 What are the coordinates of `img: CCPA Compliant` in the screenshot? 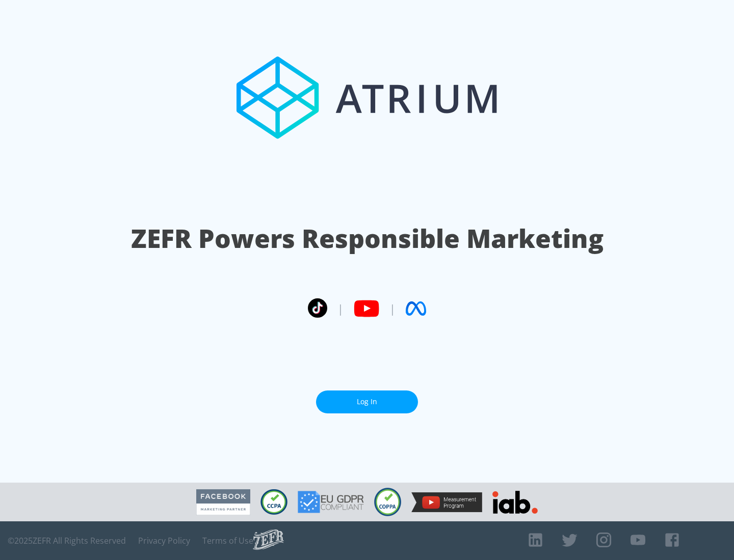 It's located at (273, 502).